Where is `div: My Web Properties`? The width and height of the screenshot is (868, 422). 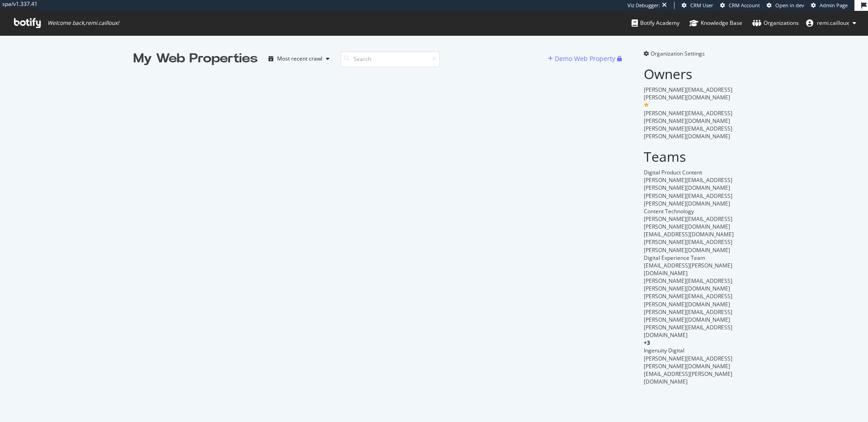 div: My Web Properties is located at coordinates (195, 58).